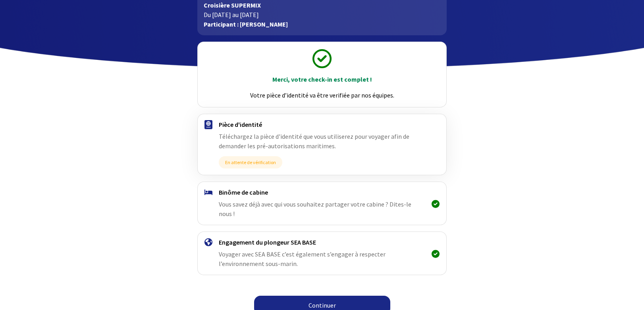  Describe the element at coordinates (322, 192) in the screenshot. I see `h4: Binôme de cabine` at that location.